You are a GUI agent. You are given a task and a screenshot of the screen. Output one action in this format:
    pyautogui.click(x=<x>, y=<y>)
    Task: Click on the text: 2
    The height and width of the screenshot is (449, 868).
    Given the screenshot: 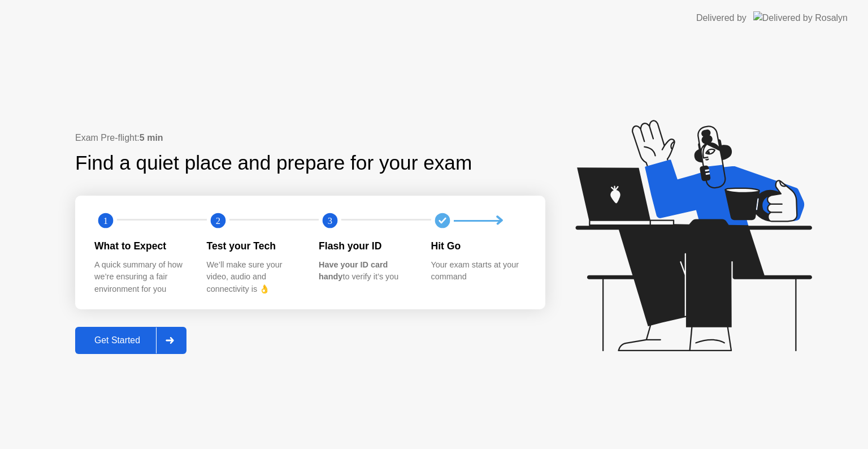 What is the action you would take?
    pyautogui.click(x=218, y=220)
    